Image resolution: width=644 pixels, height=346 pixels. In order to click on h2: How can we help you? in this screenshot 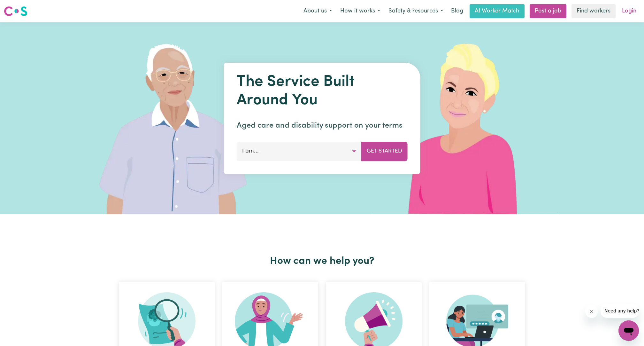, I will do `click(322, 261)`.